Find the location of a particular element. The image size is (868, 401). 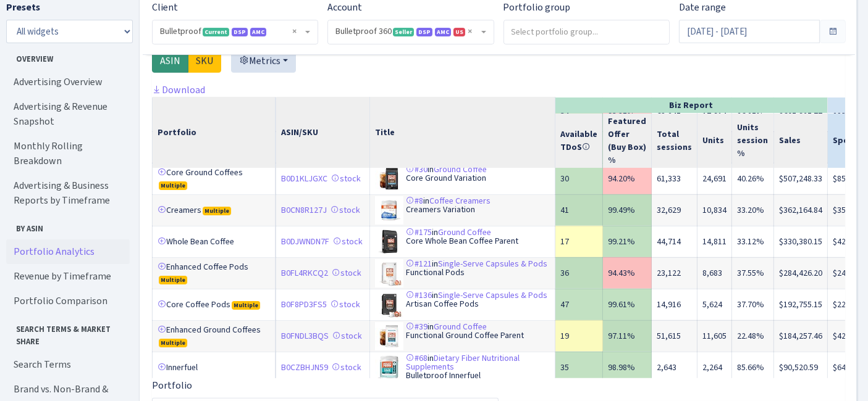

td: 98.98% is located at coordinates (627, 367).